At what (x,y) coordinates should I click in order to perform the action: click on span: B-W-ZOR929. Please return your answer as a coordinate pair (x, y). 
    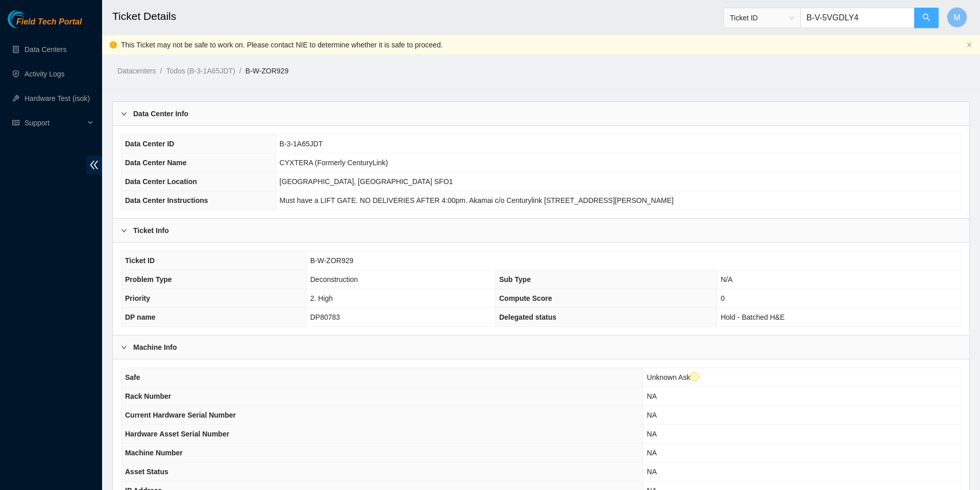
    Looking at the image, I should click on (332, 261).